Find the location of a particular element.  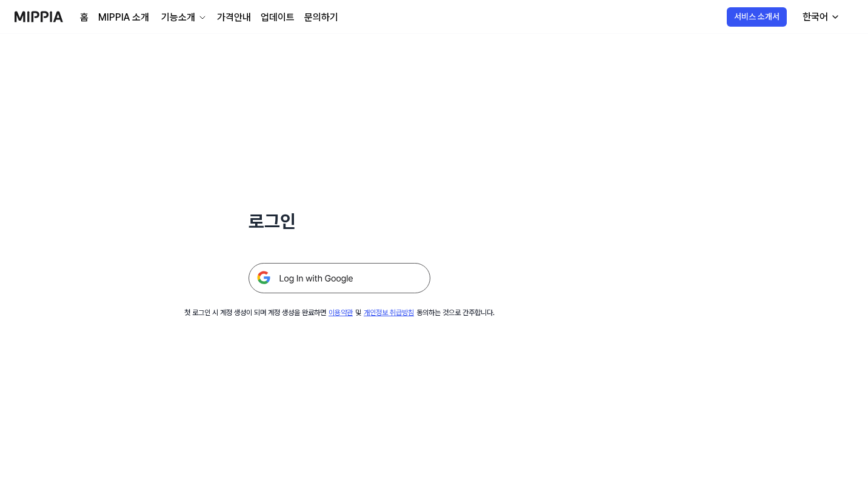

a: 홈 is located at coordinates (85, 17).